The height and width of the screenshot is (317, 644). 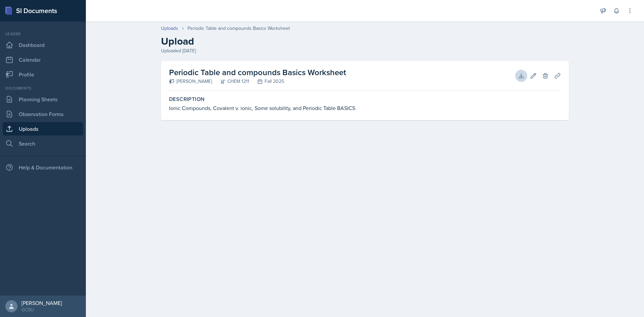 What do you see at coordinates (43, 60) in the screenshot?
I see `a: Calendar` at bounding box center [43, 60].